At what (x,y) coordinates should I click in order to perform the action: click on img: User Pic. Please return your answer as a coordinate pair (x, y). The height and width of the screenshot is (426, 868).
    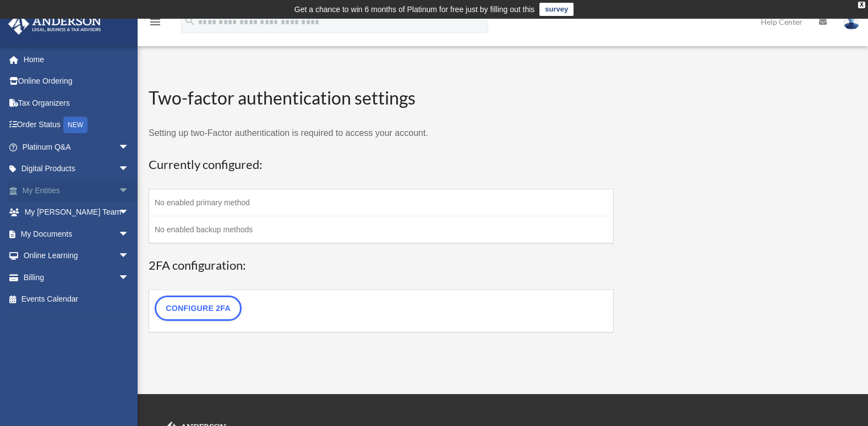
    Looking at the image, I should click on (852, 21).